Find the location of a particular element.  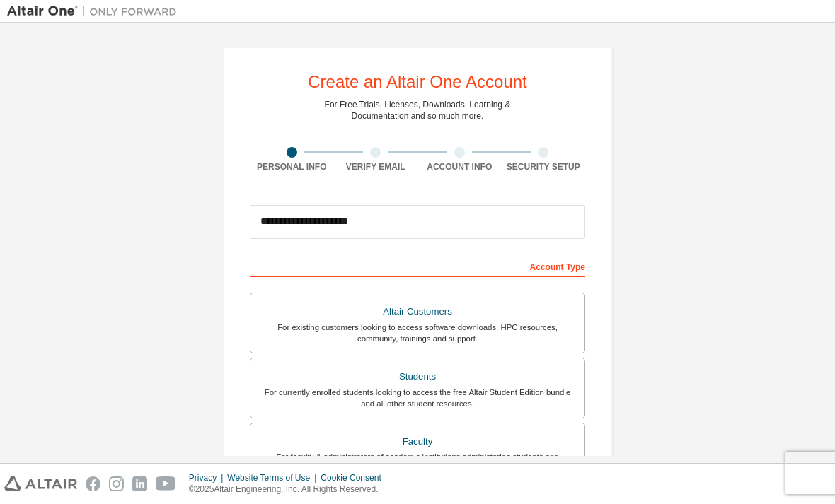

img: facebook.svg is located at coordinates (93, 484).